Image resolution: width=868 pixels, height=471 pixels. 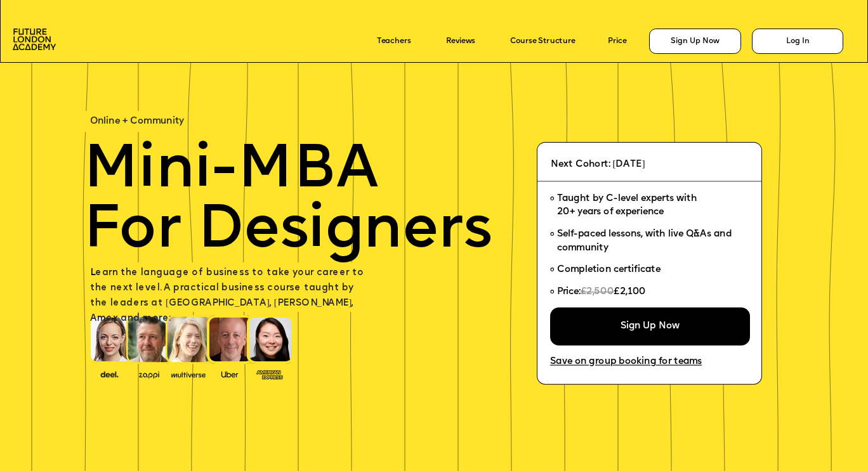 I want to click on a: Price, so click(x=616, y=41).